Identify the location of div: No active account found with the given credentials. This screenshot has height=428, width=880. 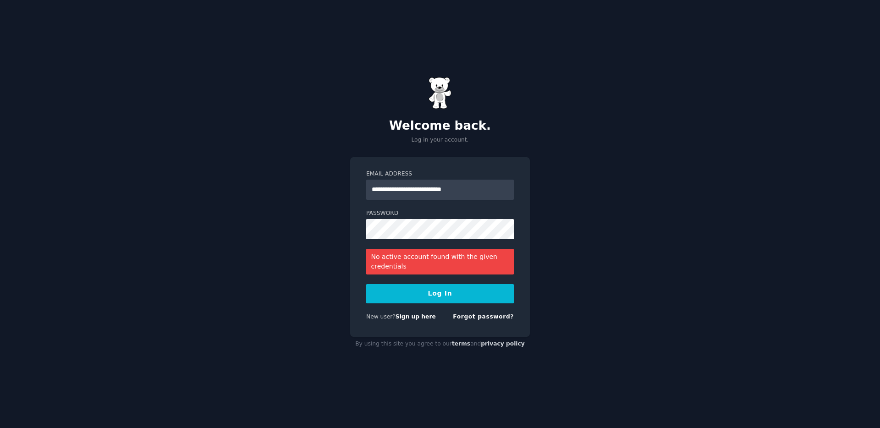
(440, 262).